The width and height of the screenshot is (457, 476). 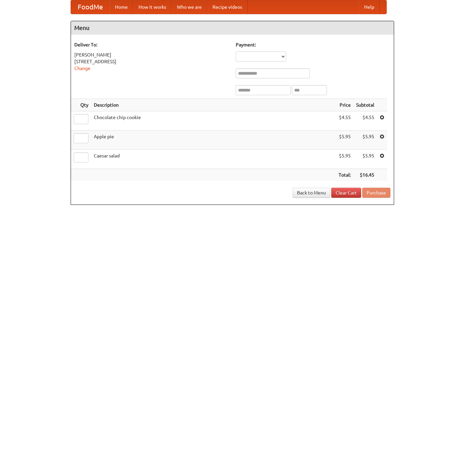 I want to click on th: Subtotal, so click(x=365, y=105).